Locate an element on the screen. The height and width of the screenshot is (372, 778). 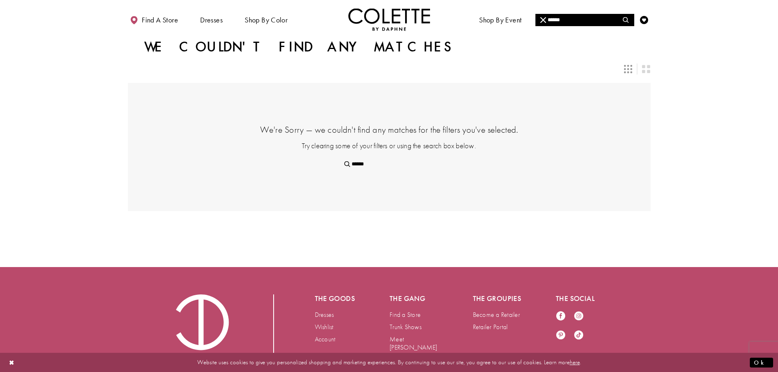
h4: We're Sorry — we couldn't find any matches for the filters you've selected. is located at coordinates (389, 129).